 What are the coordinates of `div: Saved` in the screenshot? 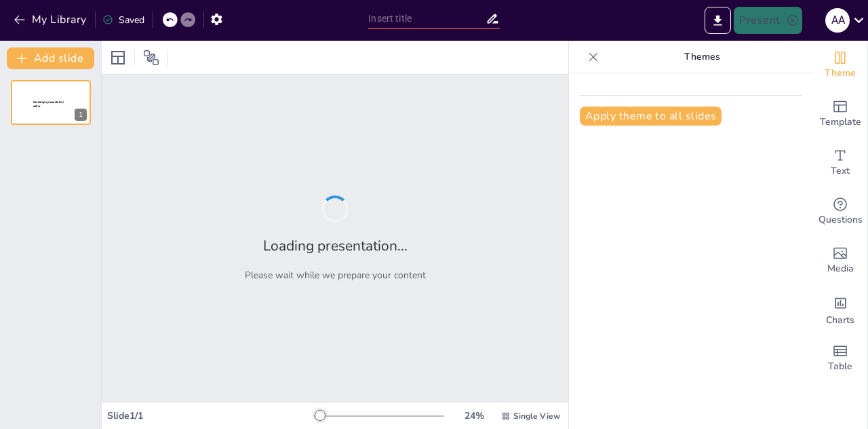 It's located at (124, 20).